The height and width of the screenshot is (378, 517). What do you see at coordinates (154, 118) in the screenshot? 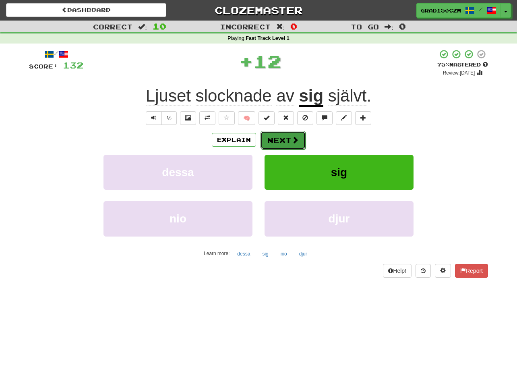
I see `button: Play sentence audio (ctl+space)` at bounding box center [154, 118].